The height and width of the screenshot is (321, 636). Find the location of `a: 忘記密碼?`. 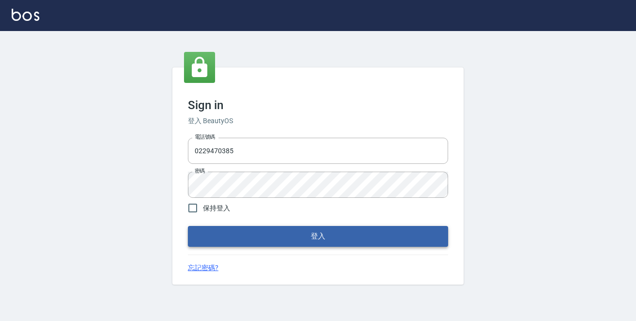

a: 忘記密碼? is located at coordinates (203, 268).